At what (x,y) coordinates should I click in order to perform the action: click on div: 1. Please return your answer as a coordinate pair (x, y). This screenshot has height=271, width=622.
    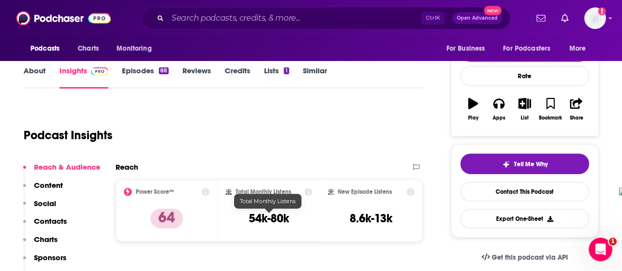
    Looking at the image, I should click on (286, 71).